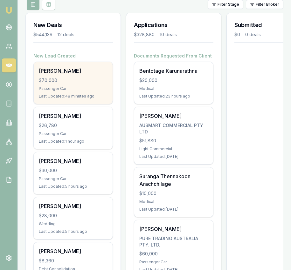 This screenshot has height=270, width=291. I want to click on div: AUSMART COMMERCIAL PTY LTD, so click(173, 129).